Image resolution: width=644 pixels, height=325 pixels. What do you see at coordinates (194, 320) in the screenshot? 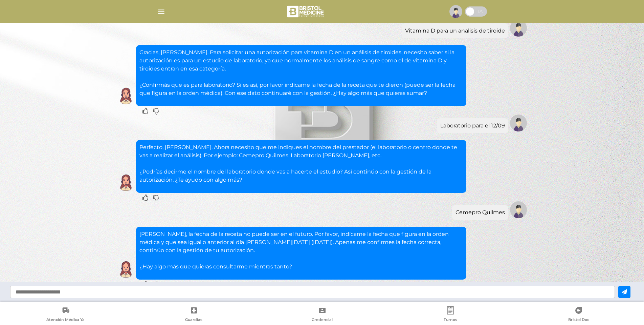
I see `span: Guardias` at bounding box center [194, 320].